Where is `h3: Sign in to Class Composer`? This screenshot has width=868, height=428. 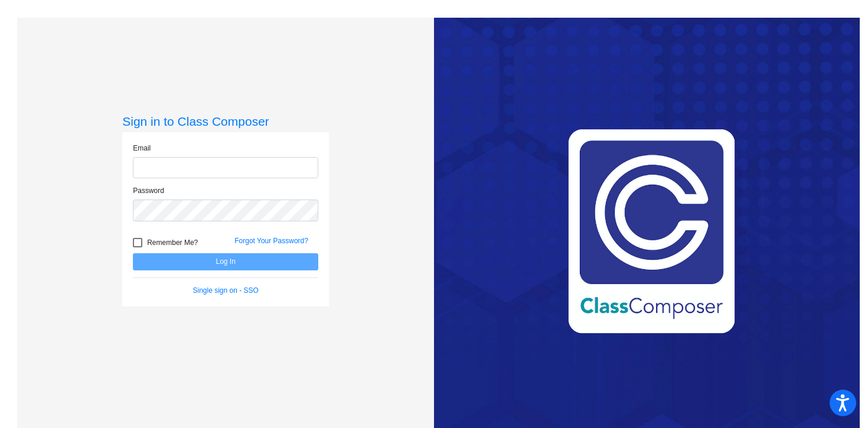
h3: Sign in to Class Composer is located at coordinates (226, 121).